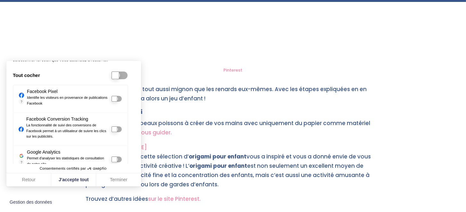 This screenshot has height=212, width=466. Describe the element at coordinates (69, 163) in the screenshot. I see `p: Permet d'analyser les statistiques de consultation de notre site` at that location.